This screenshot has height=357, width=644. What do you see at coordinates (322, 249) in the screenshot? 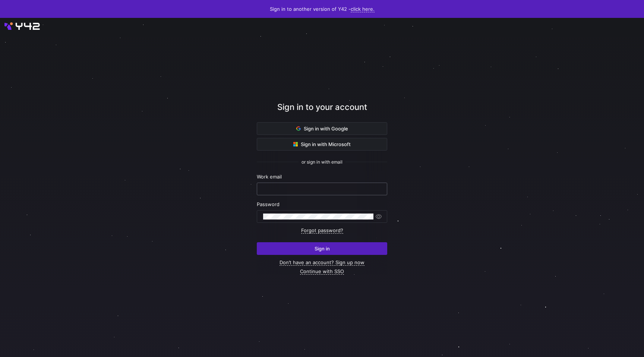
I see `button: Sign in` at bounding box center [322, 249].